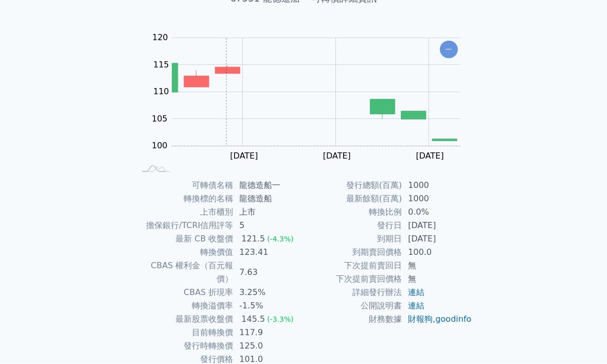 This screenshot has height=364, width=607. I want to click on td: 目前轉換價, so click(184, 333).